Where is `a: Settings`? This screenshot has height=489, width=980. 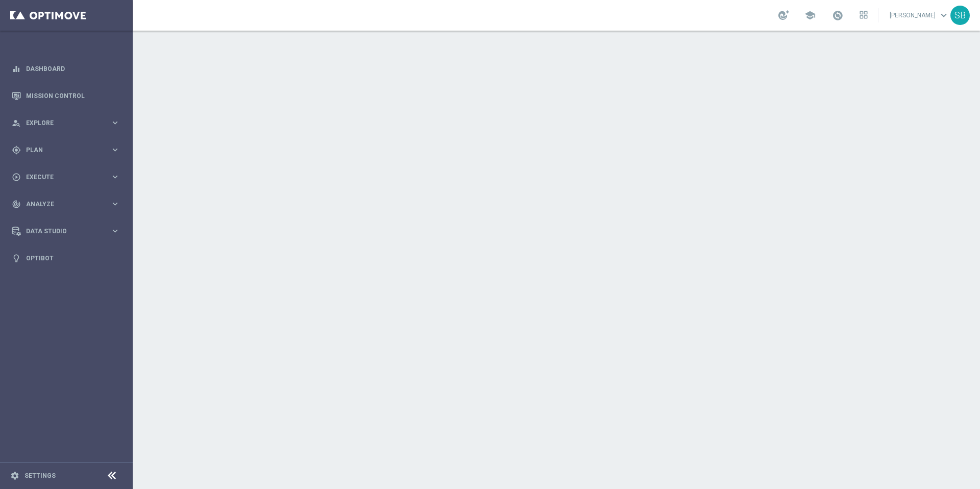
a: Settings is located at coordinates (39, 476).